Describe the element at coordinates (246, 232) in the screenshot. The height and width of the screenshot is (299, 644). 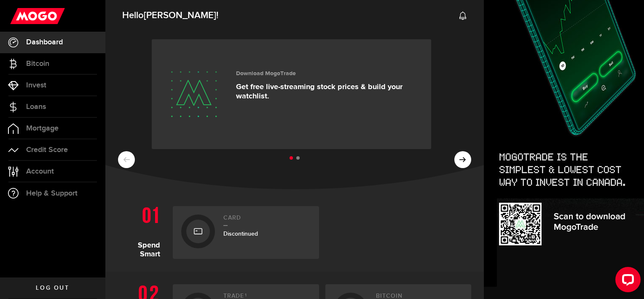
I see `a: CardDiscontinued` at that location.